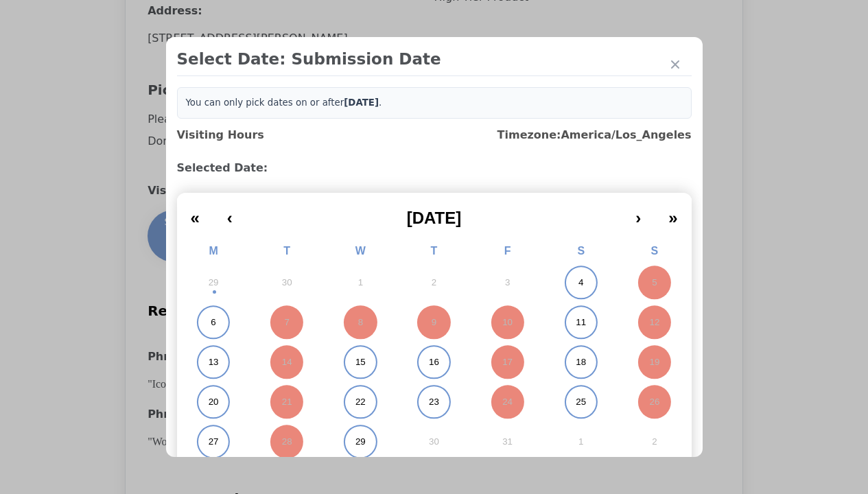 The image size is (868, 494). I want to click on abbr: October 4, 2025, so click(580, 282).